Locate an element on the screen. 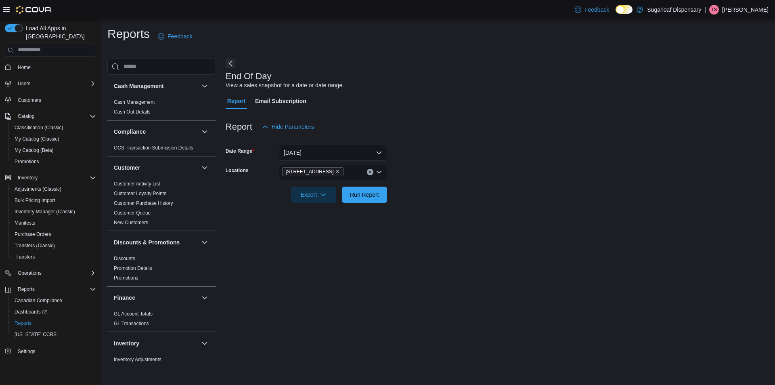  a: Customers is located at coordinates (29, 100).